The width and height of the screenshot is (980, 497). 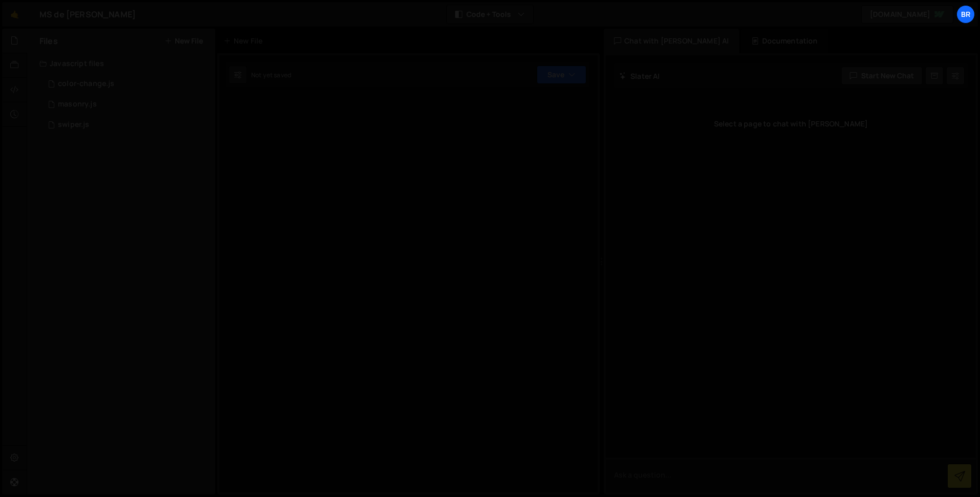 I want to click on div: New File, so click(x=245, y=41).